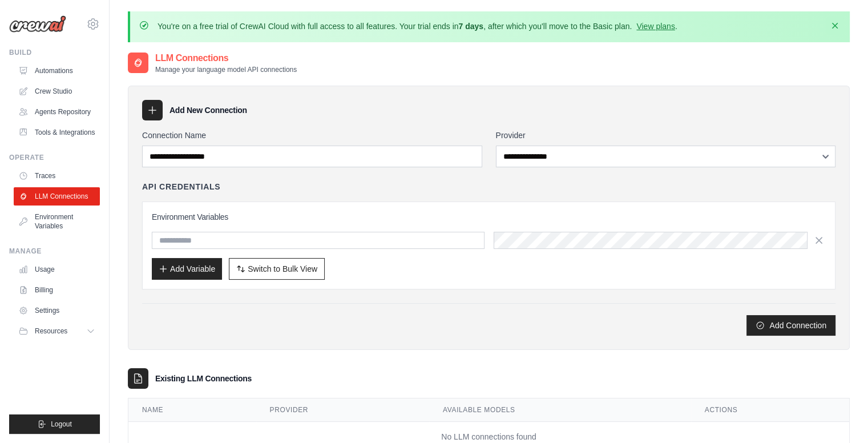 The image size is (868, 443). I want to click on img: Logo, so click(37, 24).